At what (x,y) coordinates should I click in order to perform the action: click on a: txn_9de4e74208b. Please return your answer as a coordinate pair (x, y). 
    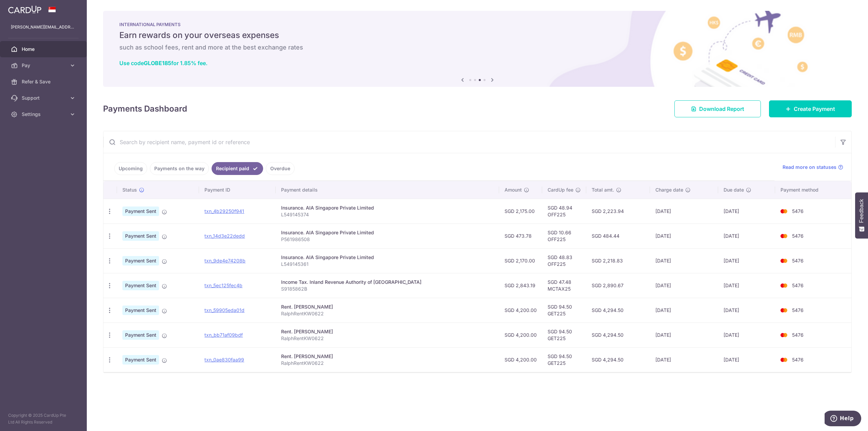
    Looking at the image, I should click on (225, 260).